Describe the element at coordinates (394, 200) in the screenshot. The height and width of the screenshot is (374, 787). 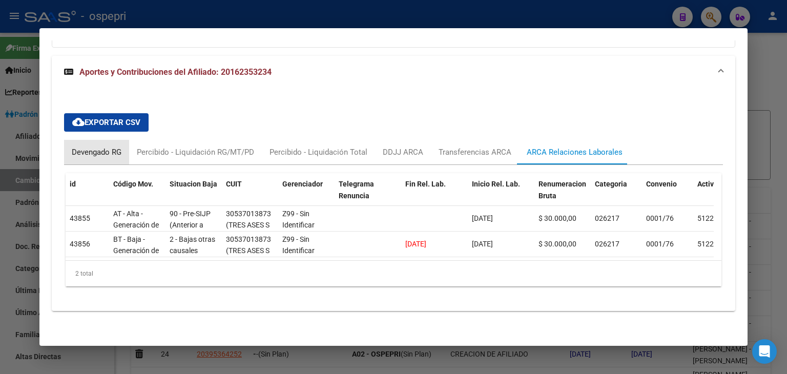
I see `div: Aportes y Contribuciones del Afiliado: 20162353234` at that location.